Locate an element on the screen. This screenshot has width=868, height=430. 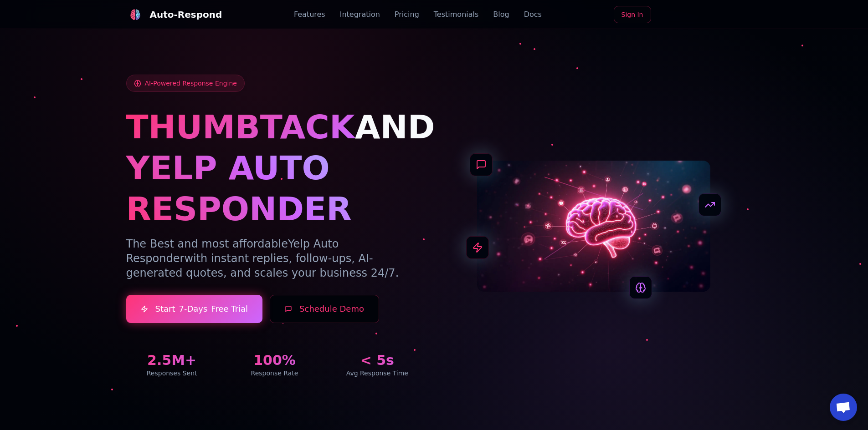
span: AI-Powered Response Engine is located at coordinates (191, 83).